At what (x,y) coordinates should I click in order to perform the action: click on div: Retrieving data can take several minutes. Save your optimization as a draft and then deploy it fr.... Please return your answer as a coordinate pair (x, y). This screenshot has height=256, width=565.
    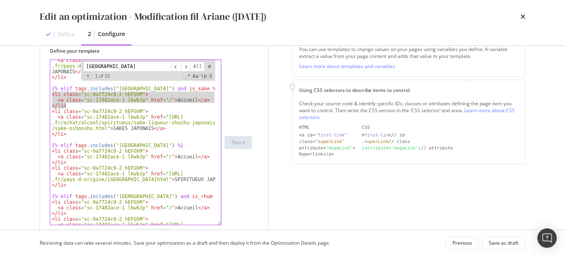
    Looking at the image, I should click on (185, 243).